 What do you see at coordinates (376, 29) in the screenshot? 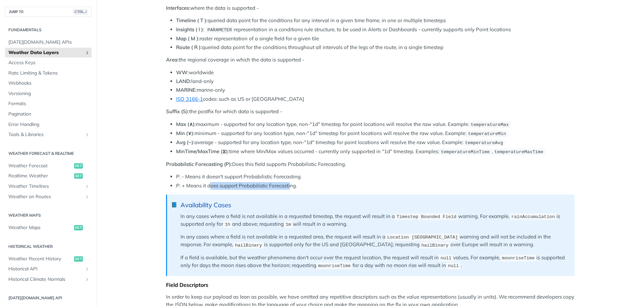
I see `li: representation in a conditions rule structure, to be used in Alerts or Dashboards - currently sup...` at bounding box center [376, 29].